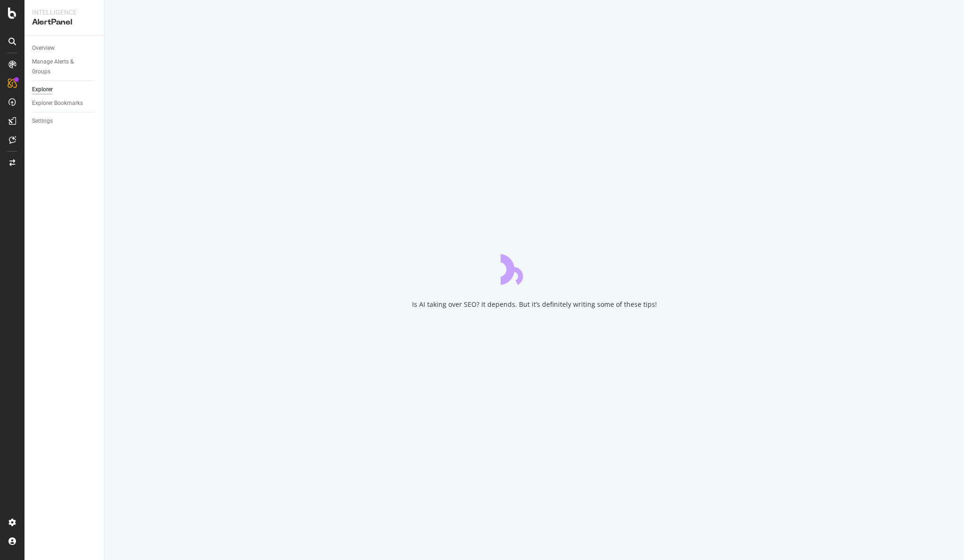 This screenshot has height=560, width=964. I want to click on div: Explorer Bookmarks, so click(57, 103).